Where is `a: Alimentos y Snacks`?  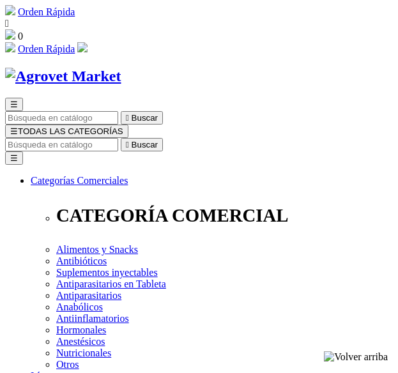
a: Alimentos y Snacks is located at coordinates (97, 249).